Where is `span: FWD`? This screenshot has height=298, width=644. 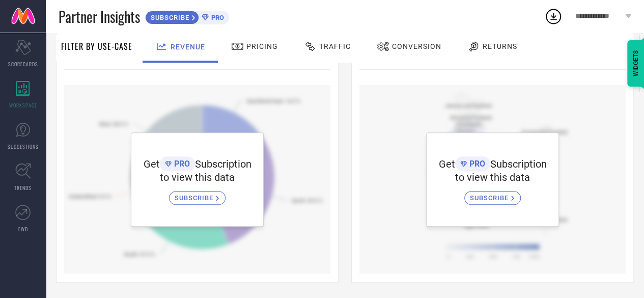 span: FWD is located at coordinates (23, 228).